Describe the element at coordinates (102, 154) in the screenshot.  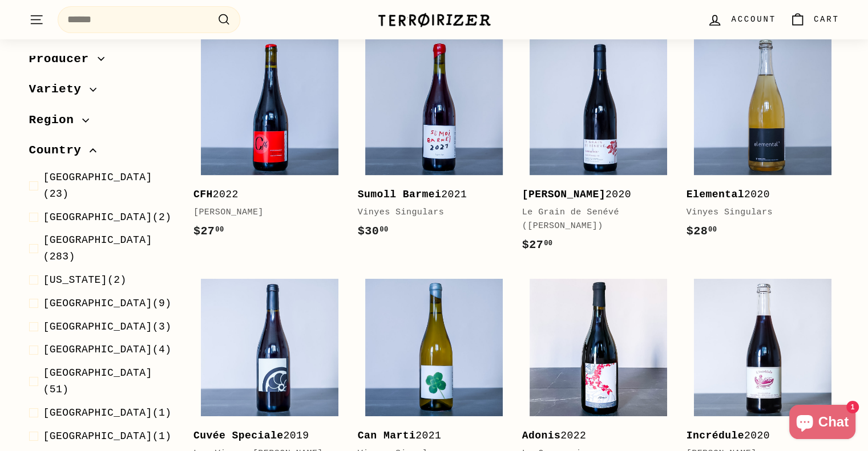
I see `button: Country` at that location.